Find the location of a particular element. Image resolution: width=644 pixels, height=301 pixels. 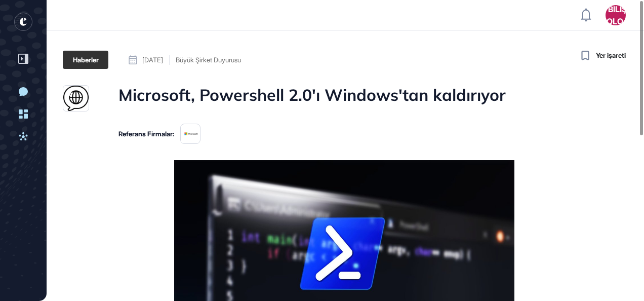

div: entrapeer logosu is located at coordinates (23, 22).